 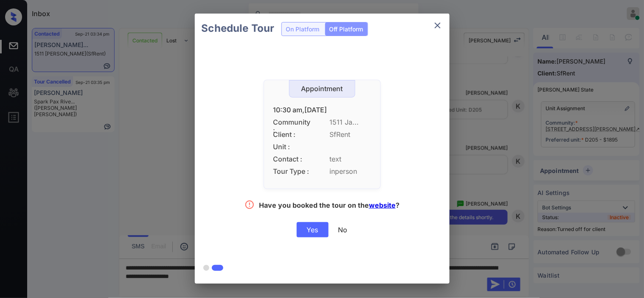 I want to click on span: Contact :, so click(x=293, y=159).